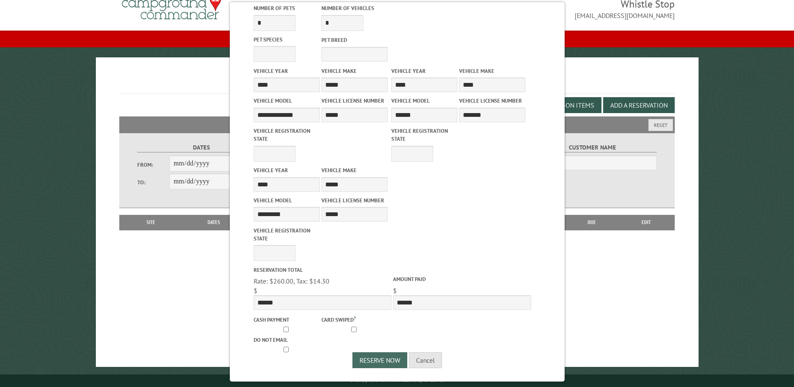 This screenshot has width=794, height=387. I want to click on button: Reset, so click(661, 125).